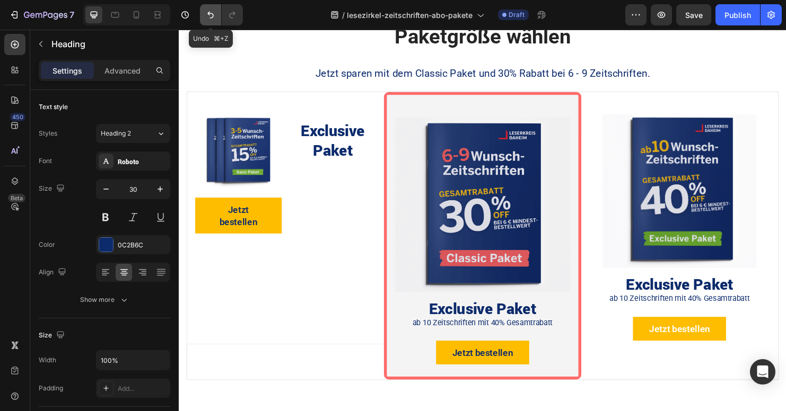 The width and height of the screenshot is (786, 411). Describe the element at coordinates (41, 15) in the screenshot. I see `button: 7` at that location.